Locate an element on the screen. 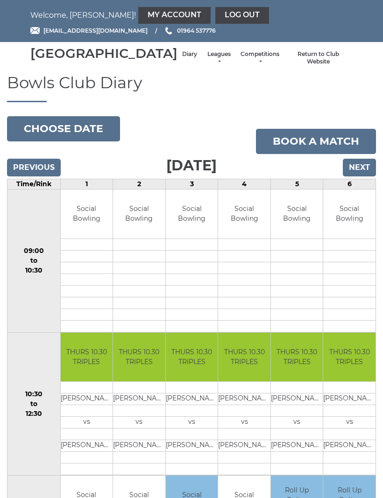 The image size is (383, 498). input: Previous is located at coordinates (34, 168).